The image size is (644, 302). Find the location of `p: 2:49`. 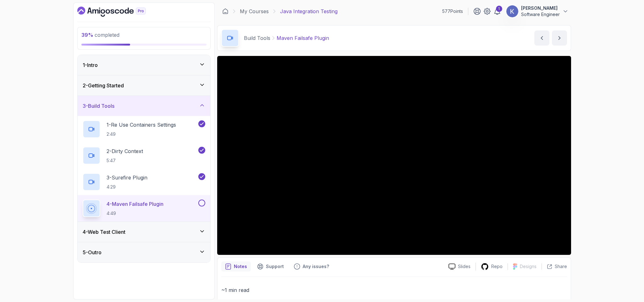

p: 2:49 is located at coordinates (141, 134).